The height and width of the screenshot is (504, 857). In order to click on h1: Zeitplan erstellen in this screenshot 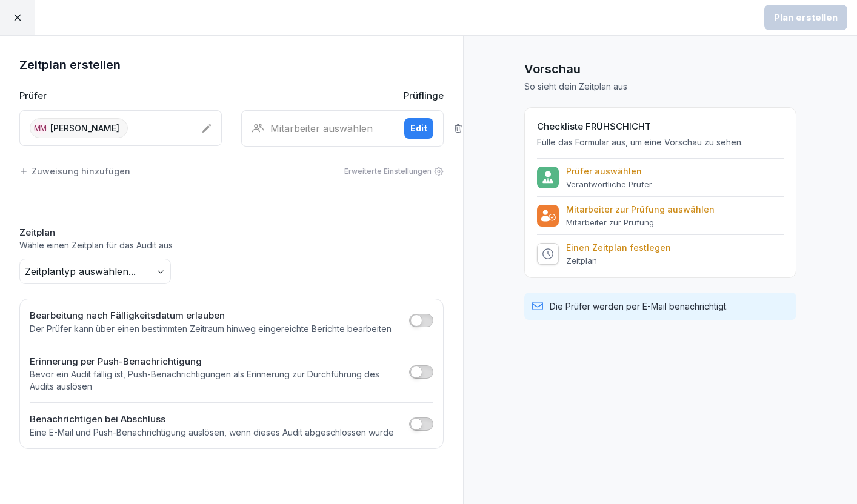, I will do `click(231, 65)`.